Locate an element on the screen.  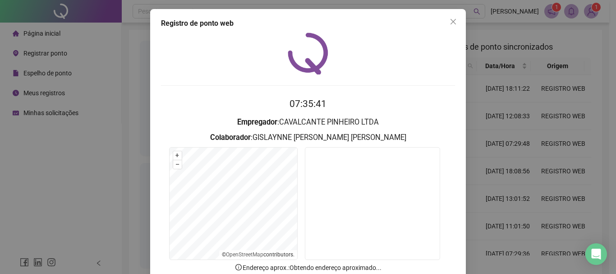
li: © contributors. is located at coordinates (258, 254).